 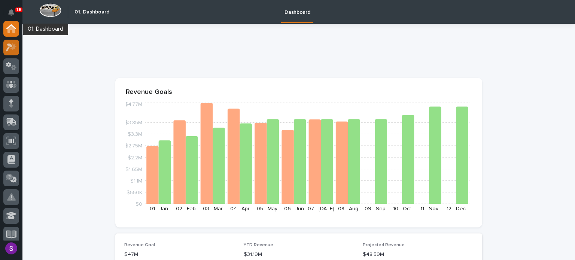 What do you see at coordinates (179, 255) in the screenshot?
I see `p: $47M` at bounding box center [179, 255].